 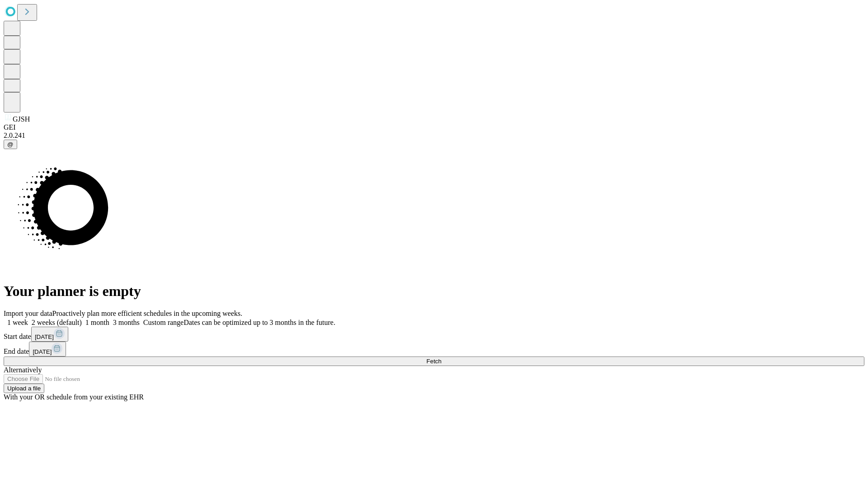 I want to click on div: End date, so click(x=434, y=349).